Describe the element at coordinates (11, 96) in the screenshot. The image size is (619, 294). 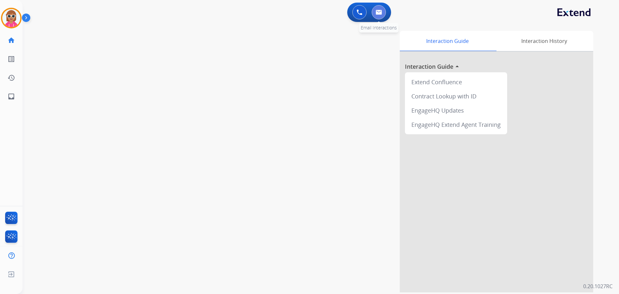
I see `mat-icon: inbox` at that location.